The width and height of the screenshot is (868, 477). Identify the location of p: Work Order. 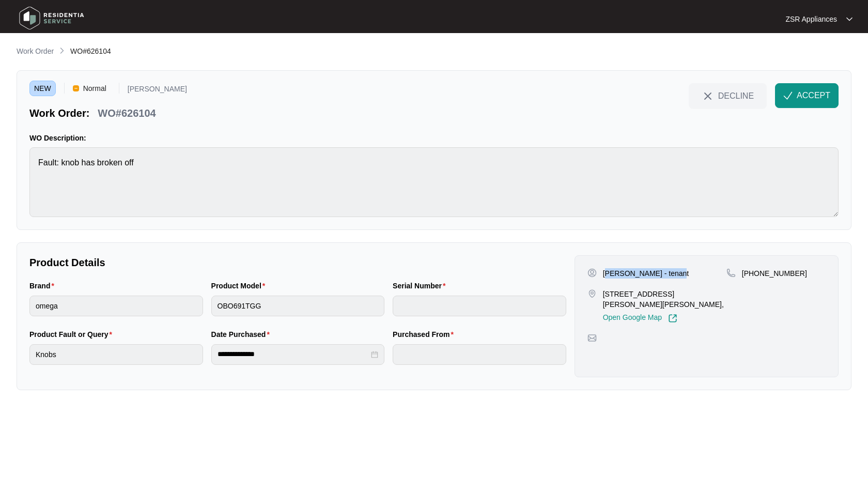
(35, 51).